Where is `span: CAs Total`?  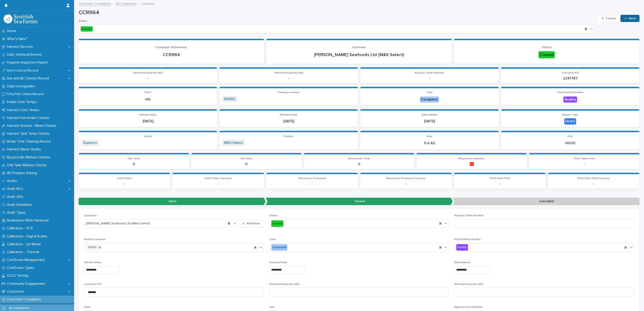 span: CAs Total is located at coordinates (134, 159).